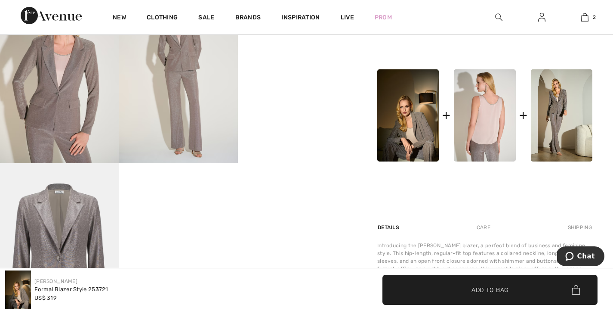  Describe the element at coordinates (562, 115) in the screenshot. I see `img: Sparkly Flare Trousers Style 253722` at that location.